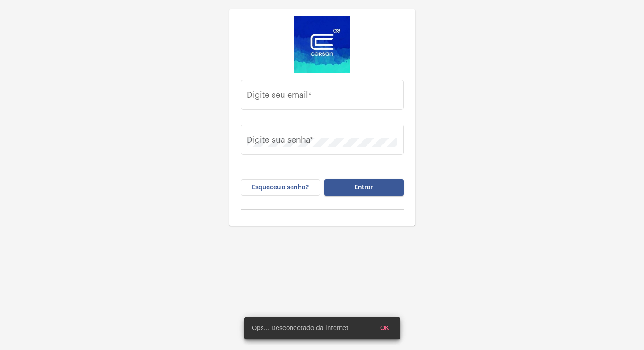  Describe the element at coordinates (385, 328) in the screenshot. I see `span: OK` at that location.